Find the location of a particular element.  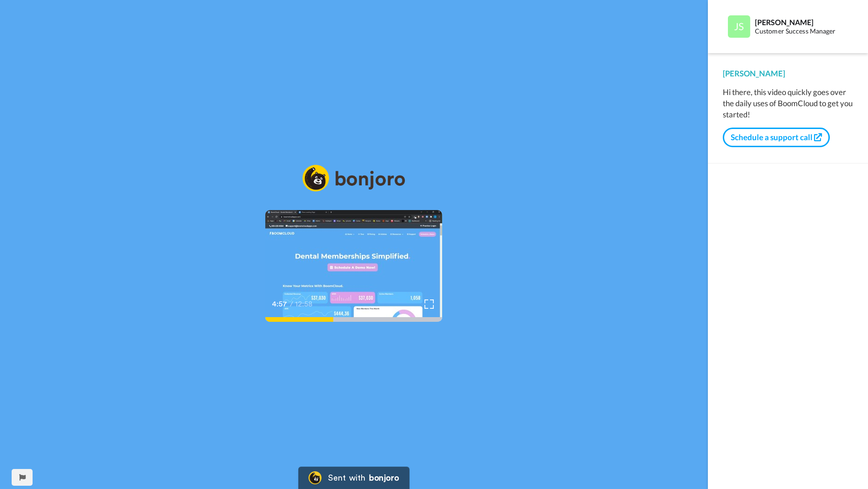

button: Schedule a support call is located at coordinates (776, 137).